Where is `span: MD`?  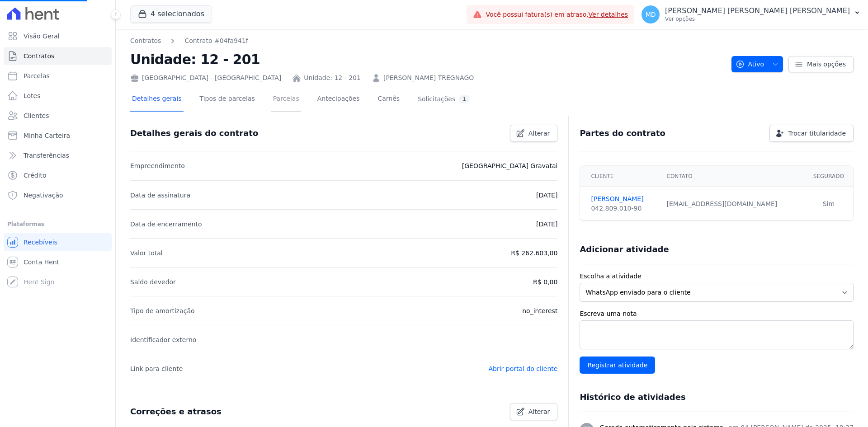
span: MD is located at coordinates (650, 14).